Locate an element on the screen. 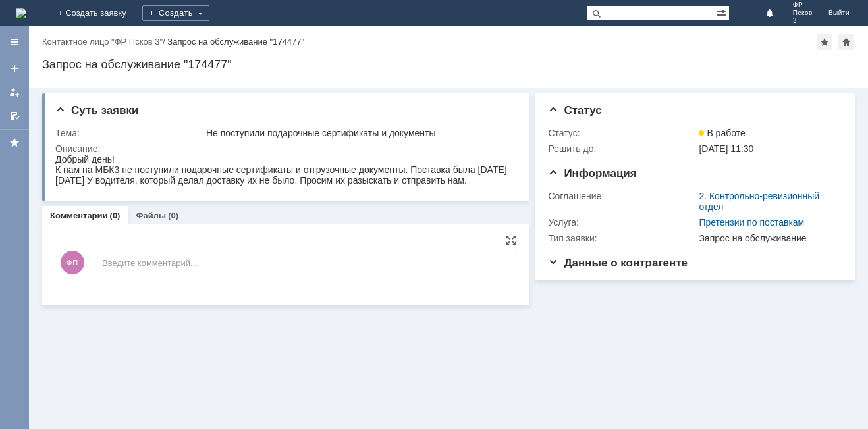 Image resolution: width=868 pixels, height=429 pixels. a: 2. Контрольно-ревизионный отдел is located at coordinates (759, 202).